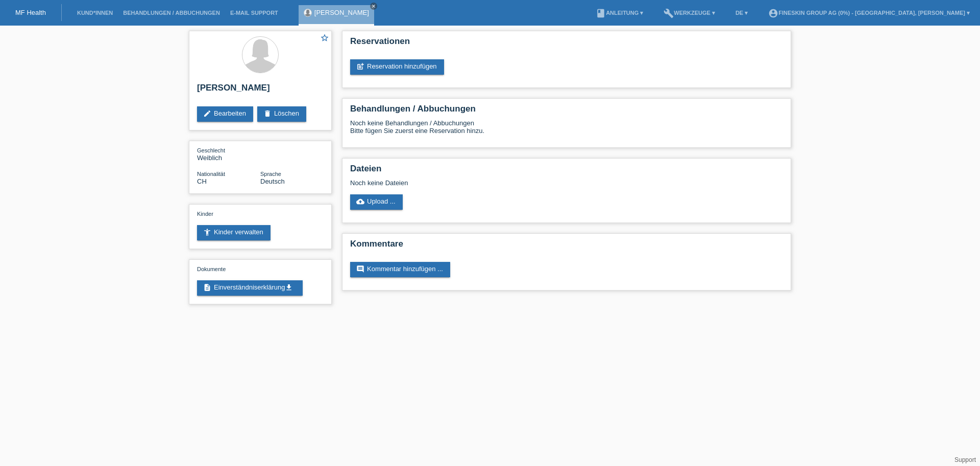 This screenshot has height=466, width=980. What do you see at coordinates (289, 288) in the screenshot?
I see `i: get_app` at bounding box center [289, 288].